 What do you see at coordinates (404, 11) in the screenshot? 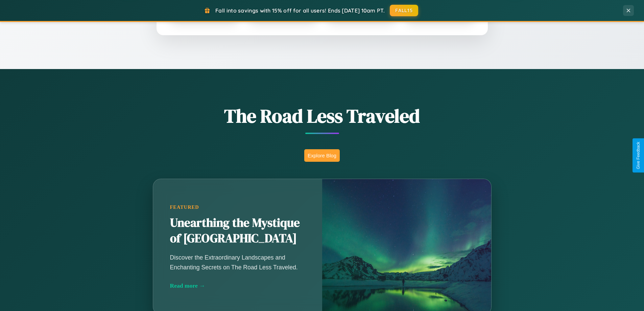
I see `button: FALL15` at bounding box center [404, 11].